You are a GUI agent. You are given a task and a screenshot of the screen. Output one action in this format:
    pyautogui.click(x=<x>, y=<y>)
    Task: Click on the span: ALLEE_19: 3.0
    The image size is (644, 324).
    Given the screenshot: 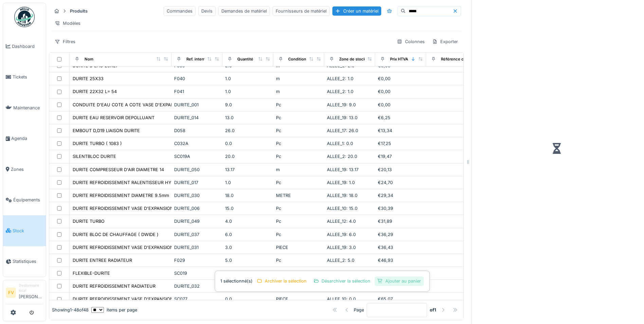 What is the action you would take?
    pyautogui.click(x=341, y=248)
    